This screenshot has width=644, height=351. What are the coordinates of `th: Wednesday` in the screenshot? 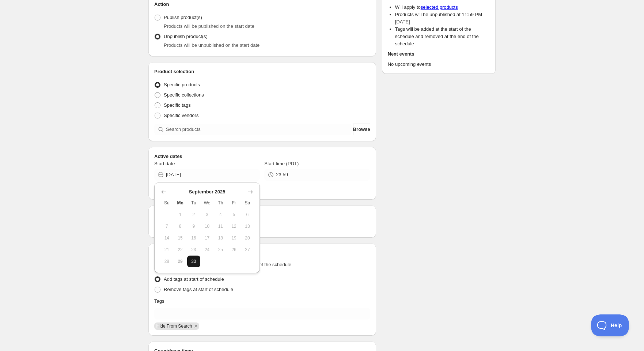 It's located at (207, 202).